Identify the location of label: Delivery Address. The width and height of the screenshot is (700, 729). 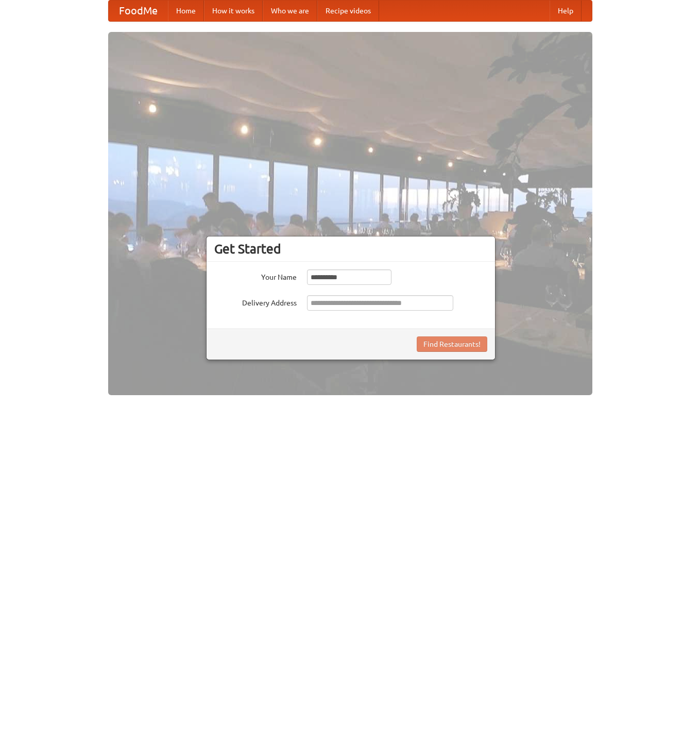
(256, 301).